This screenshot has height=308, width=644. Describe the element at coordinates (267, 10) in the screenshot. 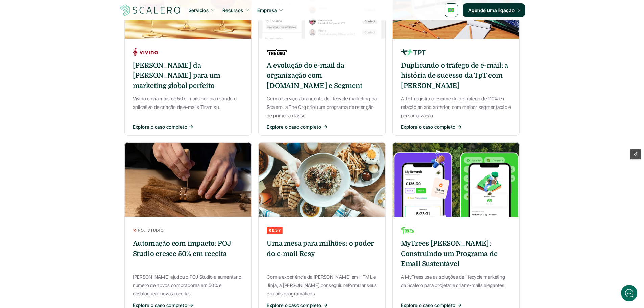

I see `p: Empresa` at that location.